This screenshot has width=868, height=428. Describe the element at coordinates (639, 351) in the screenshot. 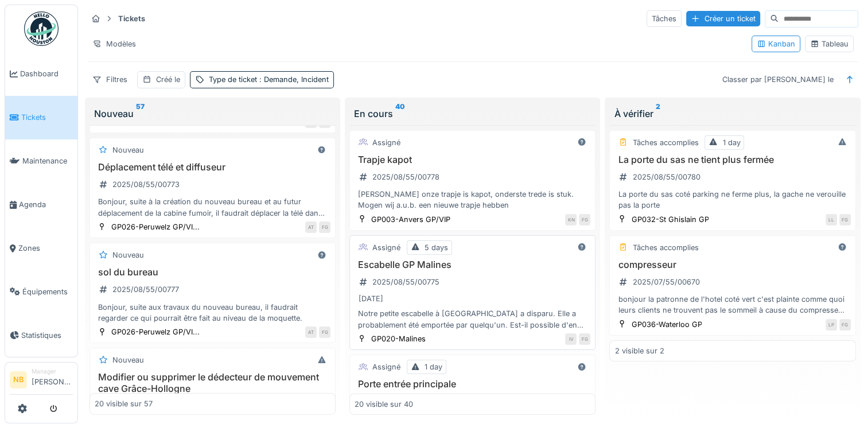

I see `div: 2 visible sur 2` at that location.